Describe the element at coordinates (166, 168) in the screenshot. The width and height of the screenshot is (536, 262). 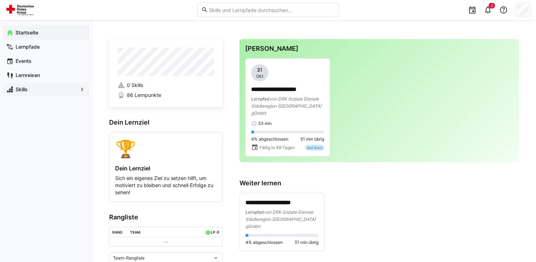
I see `h4: Dein Lernziel` at that location.